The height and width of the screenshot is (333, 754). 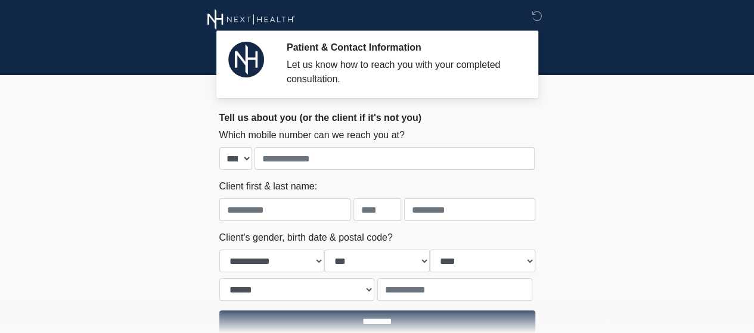 I want to click on label: Client first & last name:, so click(x=268, y=186).